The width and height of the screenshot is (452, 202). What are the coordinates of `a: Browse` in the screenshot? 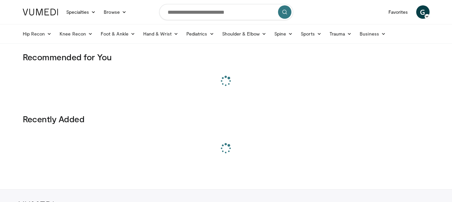 It's located at (115, 12).